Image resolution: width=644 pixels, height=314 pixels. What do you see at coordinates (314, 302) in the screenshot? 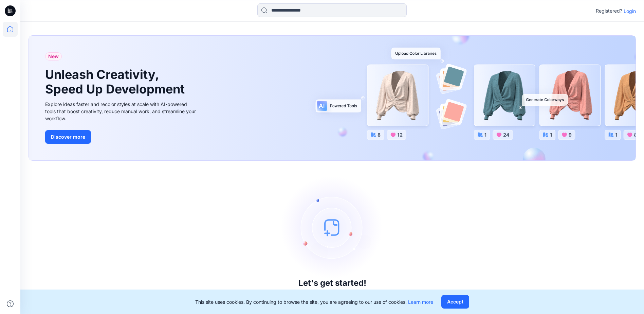
I see `p: This site uses cookies. By continuing to browse the site, you are agreeing to our use of cookies.` at bounding box center [314, 302].